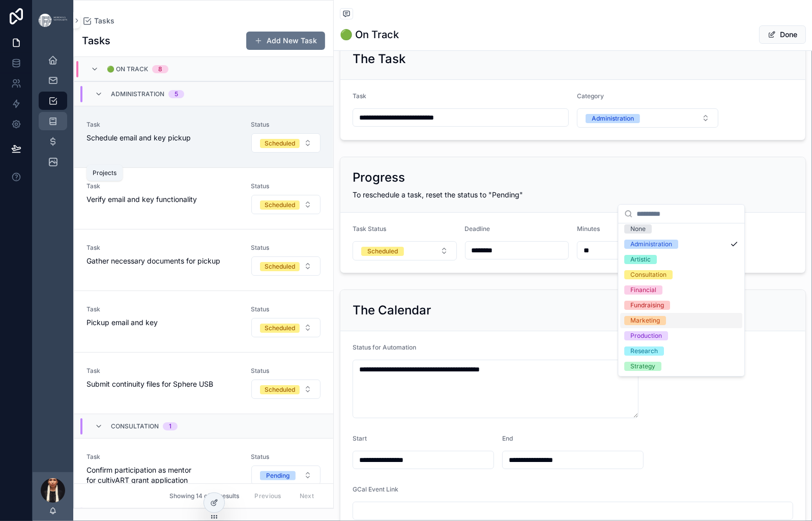 The image size is (812, 521). Describe the element at coordinates (163, 475) in the screenshot. I see `span: Confirm participation as mentor for cultivART grant application` at that location.